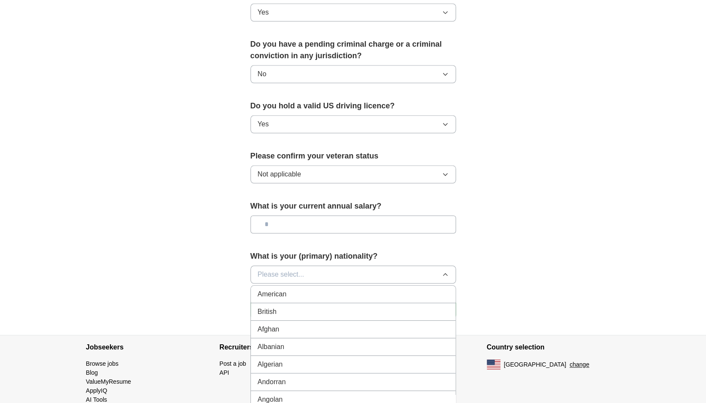 Image resolution: width=706 pixels, height=403 pixels. What do you see at coordinates (579, 364) in the screenshot?
I see `button: change` at bounding box center [579, 364].